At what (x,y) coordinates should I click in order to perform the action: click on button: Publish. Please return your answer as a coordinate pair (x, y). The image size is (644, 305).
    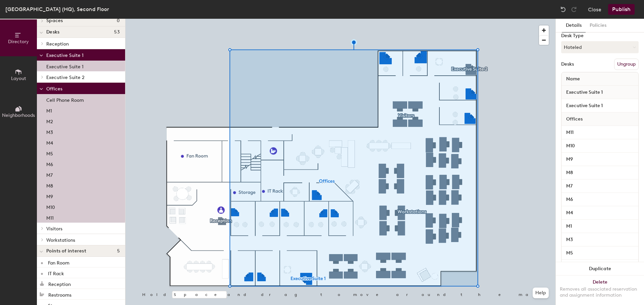
    Looking at the image, I should click on (621, 10).